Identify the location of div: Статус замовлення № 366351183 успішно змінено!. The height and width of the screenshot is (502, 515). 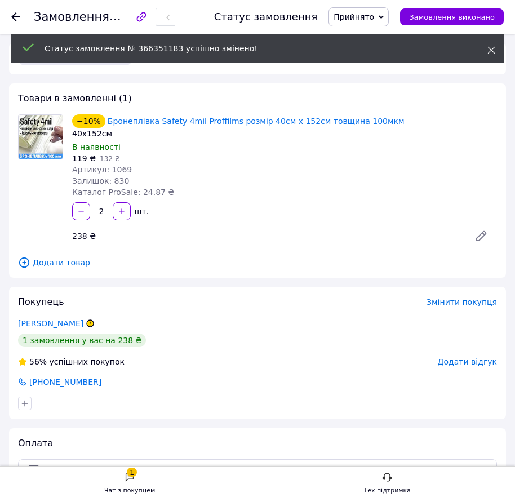
(252, 48).